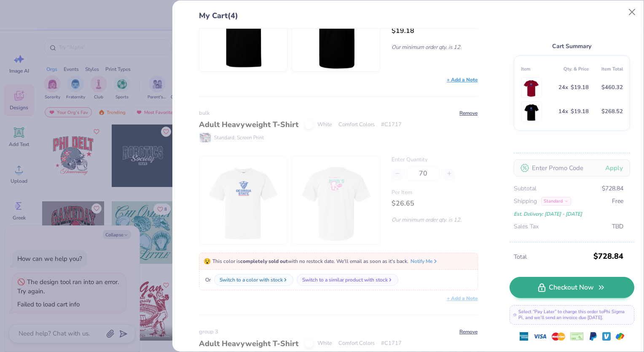  Describe the element at coordinates (606, 336) in the screenshot. I see `img: Venmo` at that location.